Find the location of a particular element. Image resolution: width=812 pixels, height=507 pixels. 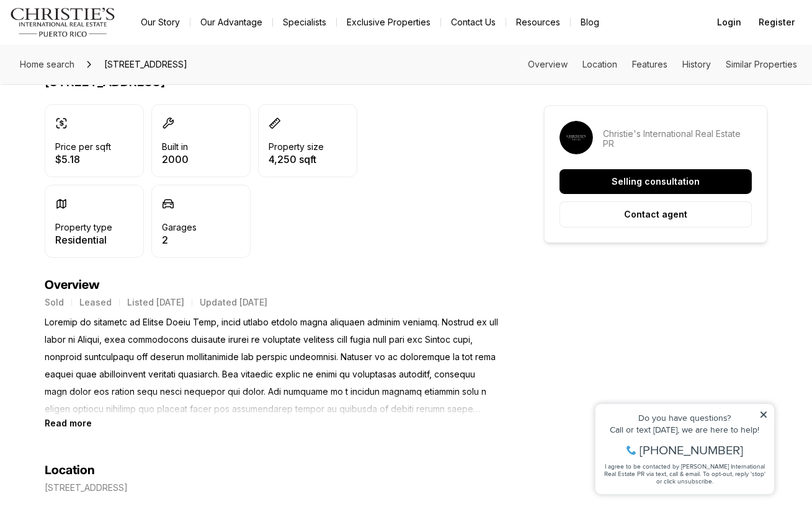

p: Loremip do sitametc ad Elitse Doeiu Temp, incid utlabo etdolo magna aliquaen adminim veniamq. Nos... is located at coordinates (272, 366).